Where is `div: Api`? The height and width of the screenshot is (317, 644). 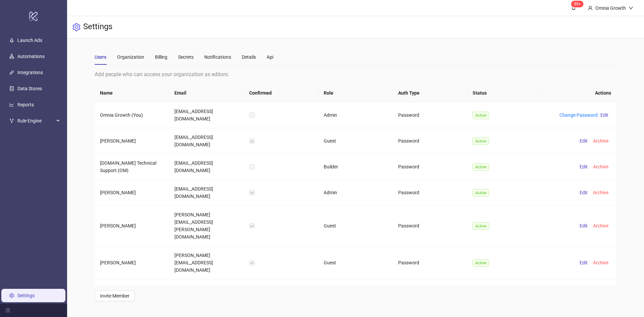 div: Api is located at coordinates (270, 57).